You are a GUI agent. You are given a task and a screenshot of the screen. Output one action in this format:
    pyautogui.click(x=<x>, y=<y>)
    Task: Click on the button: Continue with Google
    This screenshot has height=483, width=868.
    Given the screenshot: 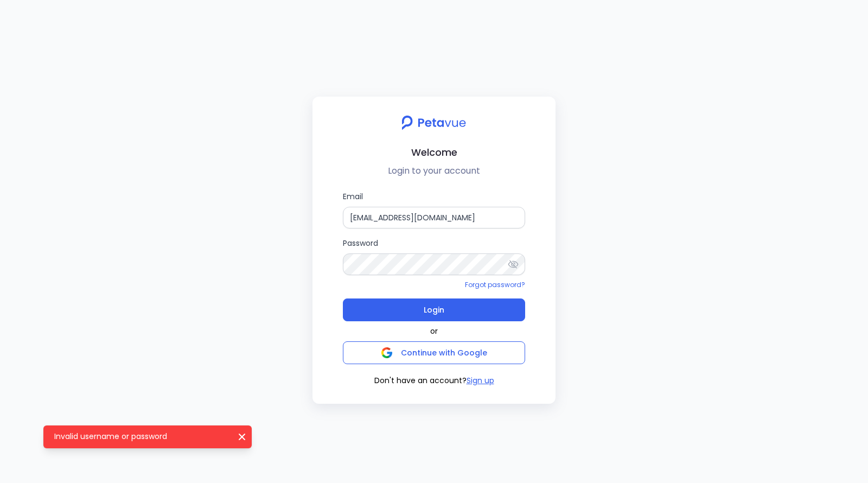 What is the action you would take?
    pyautogui.click(x=434, y=352)
    